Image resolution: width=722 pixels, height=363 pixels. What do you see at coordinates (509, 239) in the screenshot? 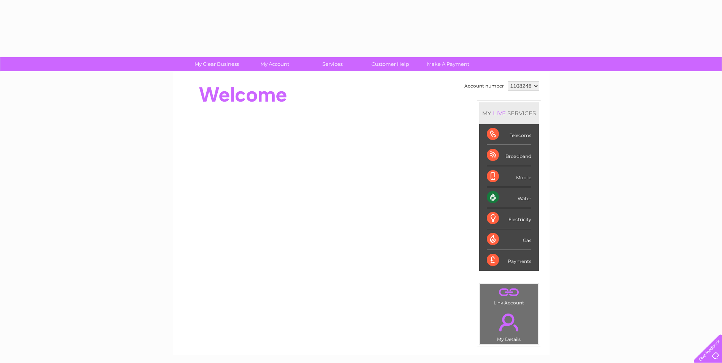
I see `div: Gas` at bounding box center [509, 239].